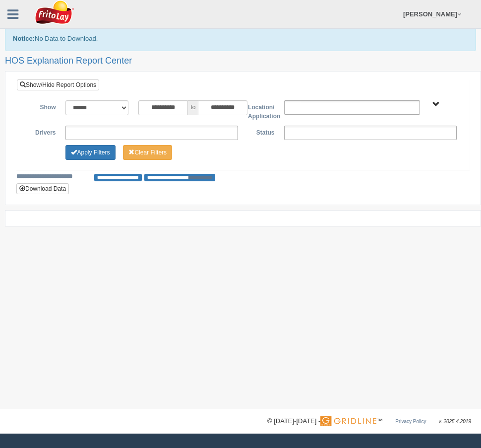 This screenshot has height=448, width=481. Describe the element at coordinates (240, 61) in the screenshot. I see `h2: HOS Explanation Report Center` at that location.